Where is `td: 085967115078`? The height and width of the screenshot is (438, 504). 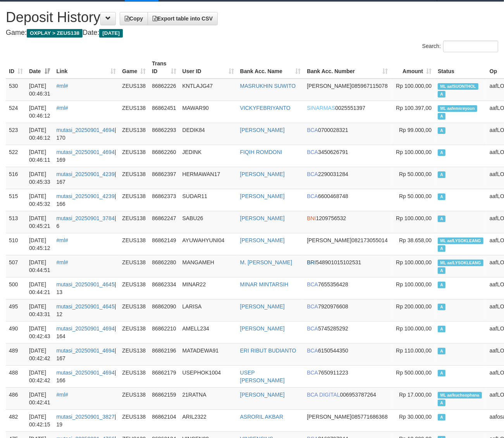
td: 085967115078 is located at coordinates (347, 90).